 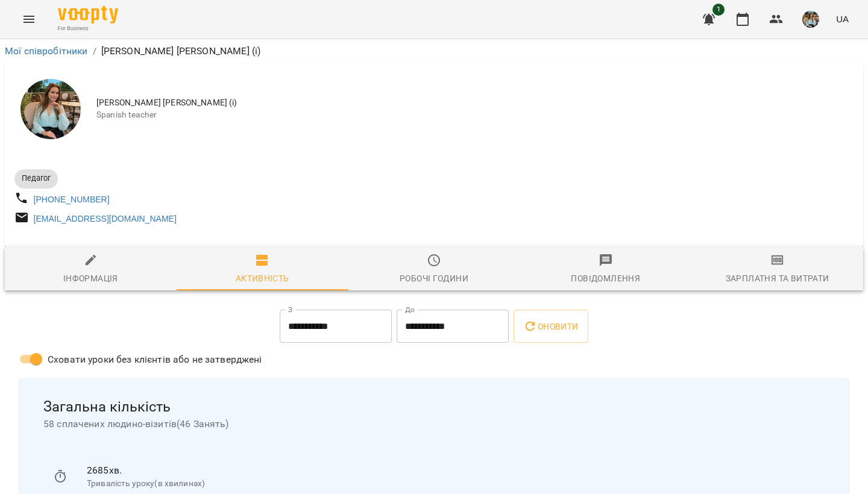 What do you see at coordinates (475, 115) in the screenshot?
I see `span: Spanish teacher` at bounding box center [475, 115].